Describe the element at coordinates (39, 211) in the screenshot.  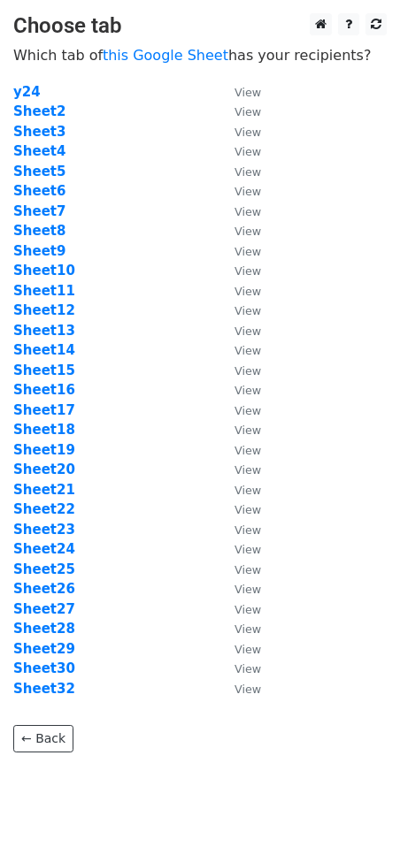
I see `a: Sheet7` at that location.